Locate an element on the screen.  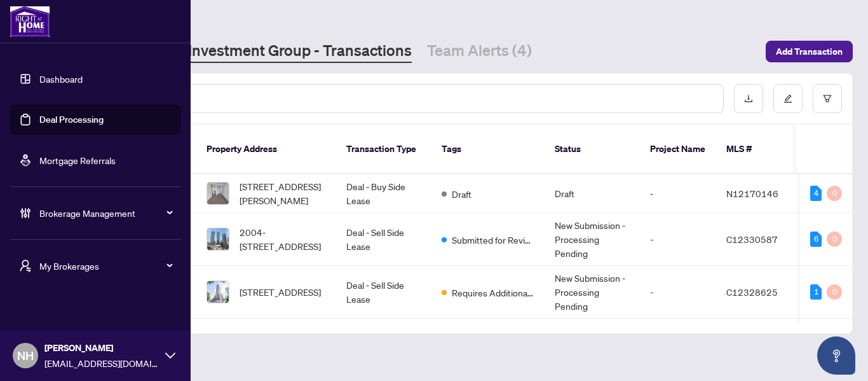
th: MLS # is located at coordinates (754, 149).